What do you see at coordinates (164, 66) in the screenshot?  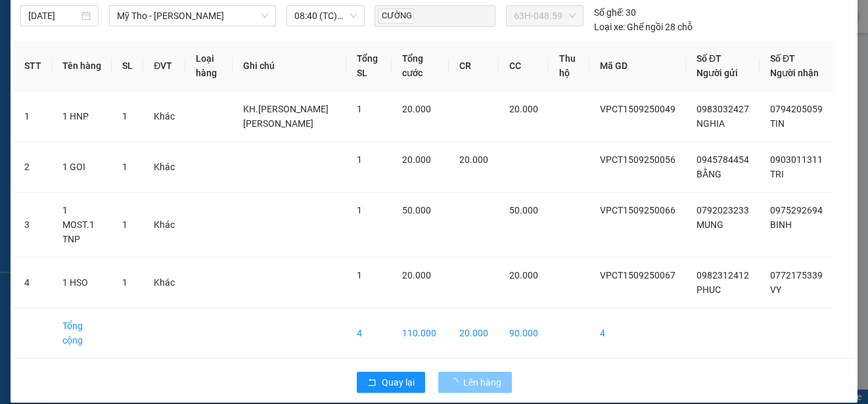 I see `th: ĐVT` at bounding box center [164, 66].